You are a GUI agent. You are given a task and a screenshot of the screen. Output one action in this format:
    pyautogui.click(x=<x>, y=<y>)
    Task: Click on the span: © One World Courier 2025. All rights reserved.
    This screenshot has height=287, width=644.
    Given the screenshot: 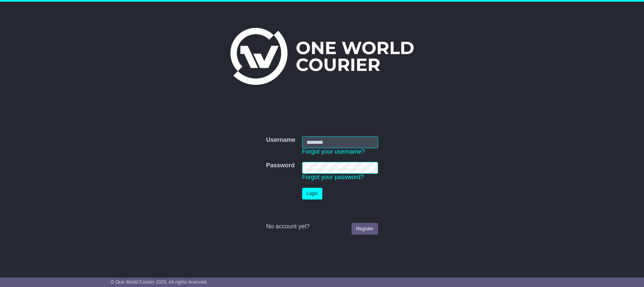 What is the action you would take?
    pyautogui.click(x=159, y=282)
    